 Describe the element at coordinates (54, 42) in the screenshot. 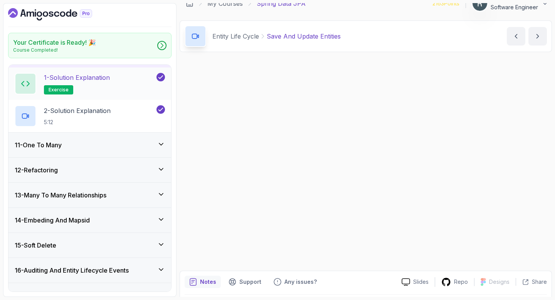

I see `h2: Your Certificate is Ready! 🎉` at that location.